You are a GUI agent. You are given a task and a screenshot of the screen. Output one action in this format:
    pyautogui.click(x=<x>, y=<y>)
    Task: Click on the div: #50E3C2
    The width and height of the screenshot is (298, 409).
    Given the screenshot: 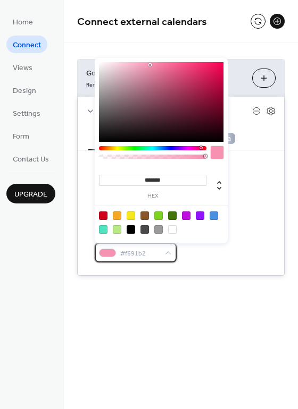 What is the action you would take?
    pyautogui.click(x=103, y=230)
    